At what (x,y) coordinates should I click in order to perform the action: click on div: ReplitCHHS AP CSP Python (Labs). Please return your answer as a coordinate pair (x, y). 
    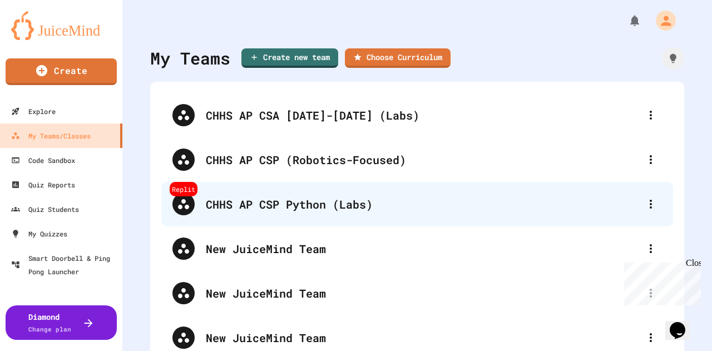
    Looking at the image, I should click on (417, 204).